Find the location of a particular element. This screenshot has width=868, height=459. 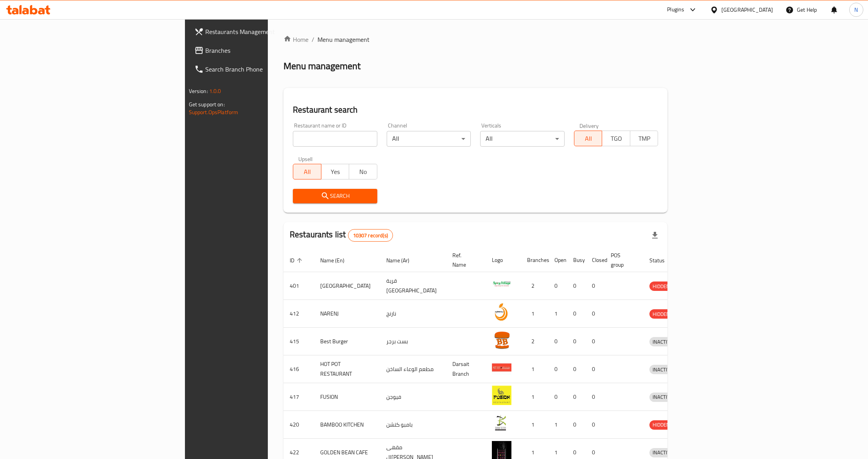

span: Menu management is located at coordinates (343, 40).